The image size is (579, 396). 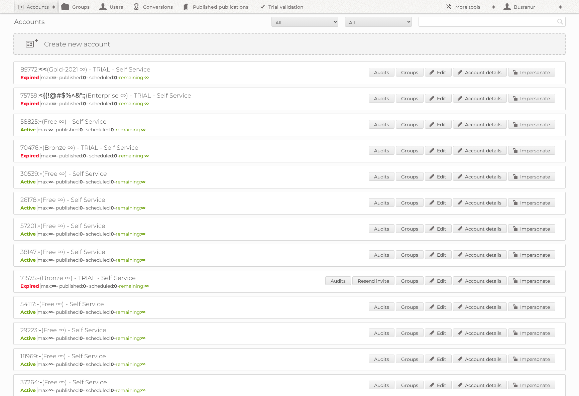 I want to click on h2: 18969: (Free ∞) - Self Service, so click(x=137, y=356).